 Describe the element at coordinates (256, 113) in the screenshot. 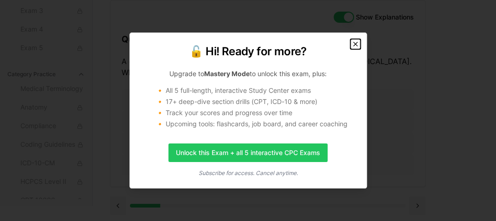

I see `li: 🔸 Track your scores and progress over time` at that location.